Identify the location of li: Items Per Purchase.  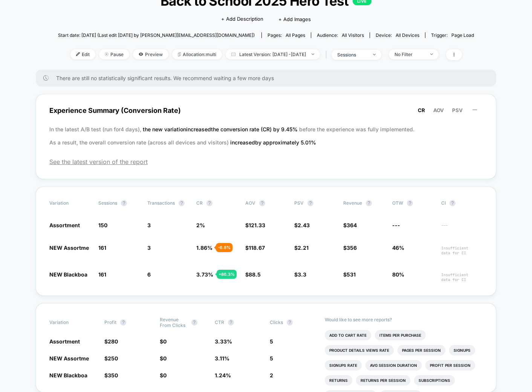
(400, 335).